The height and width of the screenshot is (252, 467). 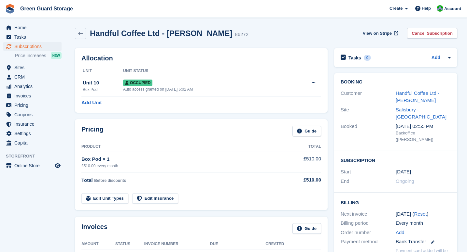 What do you see at coordinates (432, 33) in the screenshot?
I see `a: Cancel Subscription` at bounding box center [432, 33].